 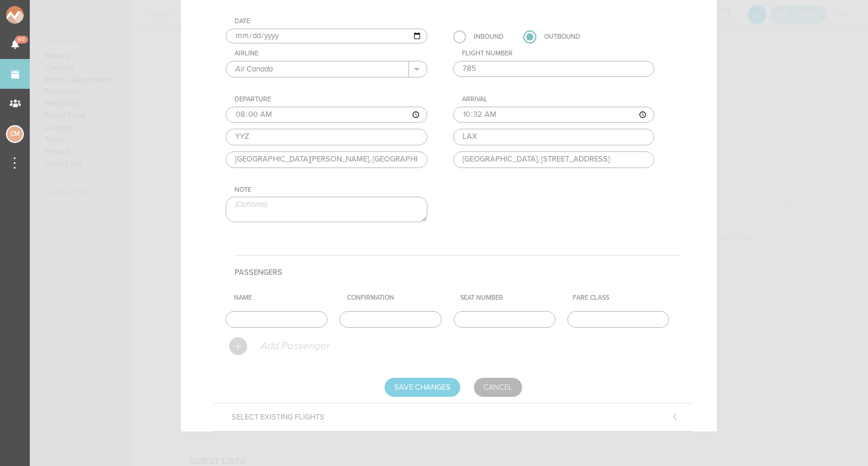 I want to click on div: Charlie McGinley, so click(x=15, y=134).